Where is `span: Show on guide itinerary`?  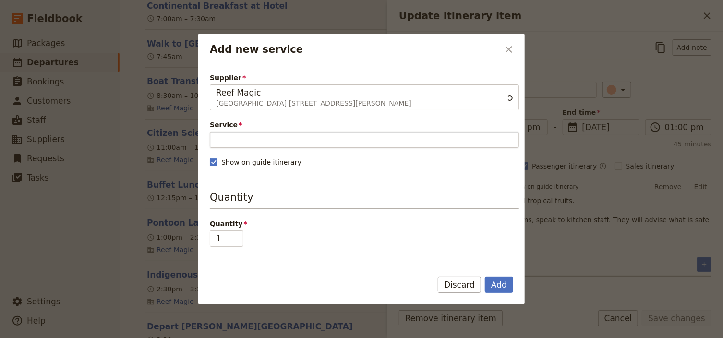
span: Show on guide itinerary is located at coordinates (261, 162).